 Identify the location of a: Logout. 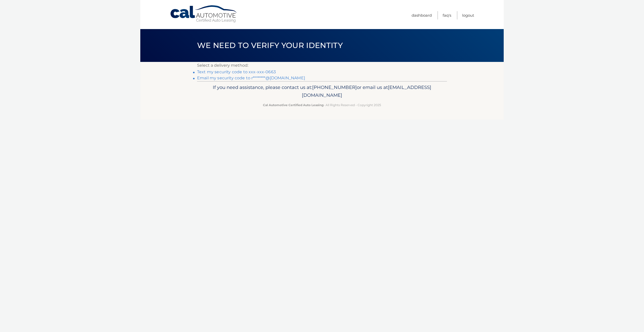
(468, 15).